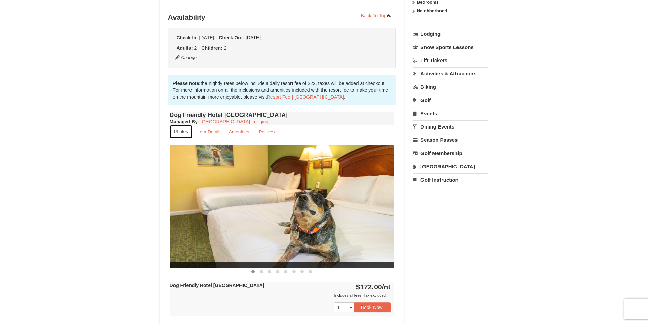  I want to click on div: Includes all fees. Tax excluded., so click(280, 296).